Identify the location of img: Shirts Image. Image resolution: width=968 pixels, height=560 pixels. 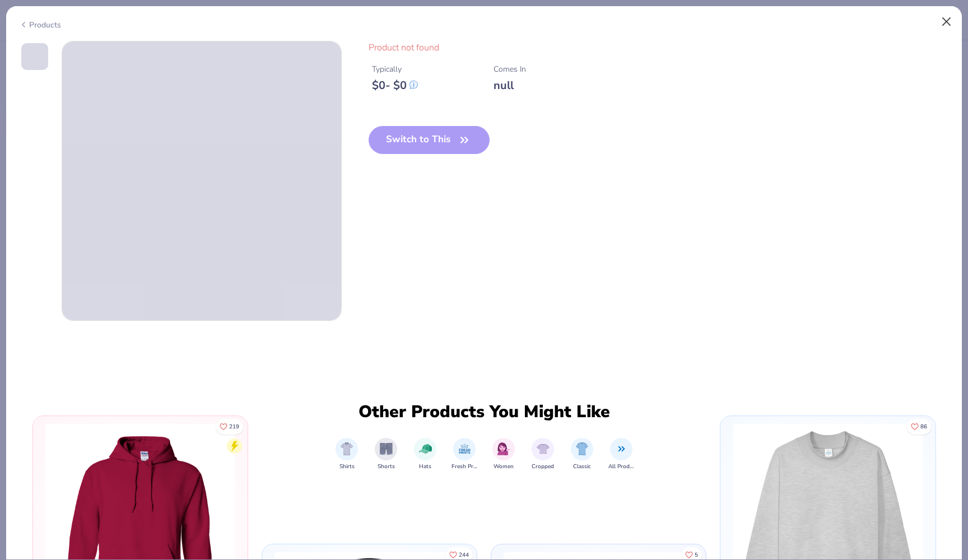
(347, 448).